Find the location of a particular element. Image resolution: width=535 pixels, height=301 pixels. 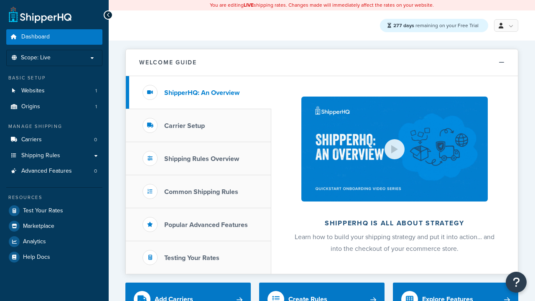

a: Dashboard is located at coordinates (54, 37).